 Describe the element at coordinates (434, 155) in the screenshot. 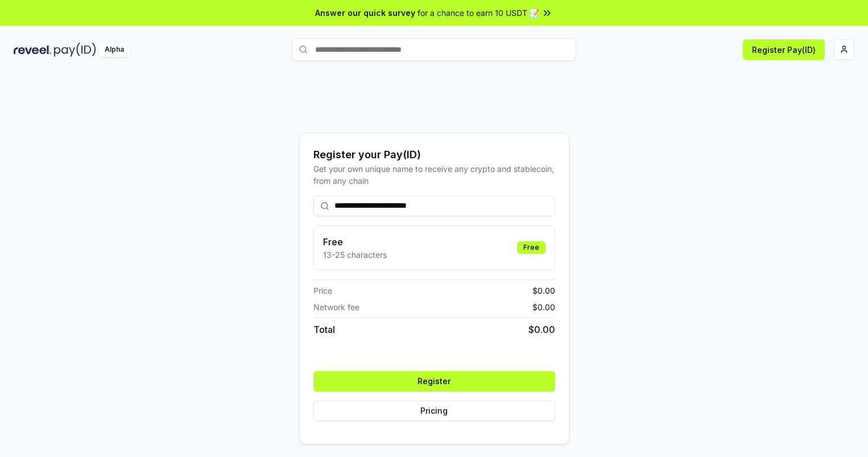

I see `div: Register your Pay(ID)` at that location.